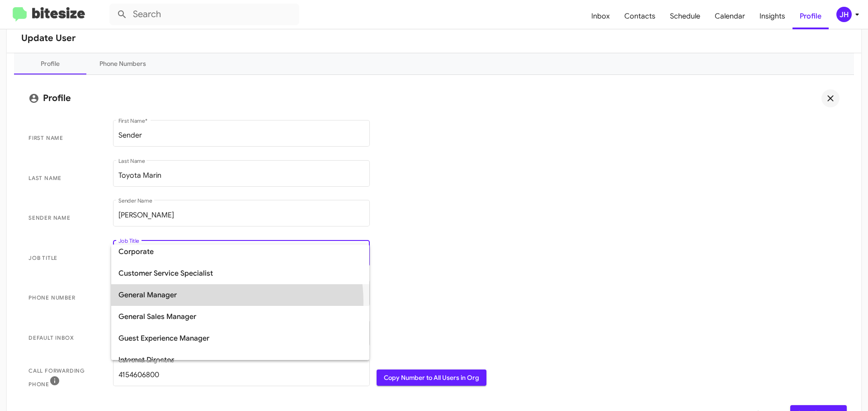 The width and height of the screenshot is (868, 411). Describe the element at coordinates (240, 274) in the screenshot. I see `span: Customer Service Specialist` at that location.